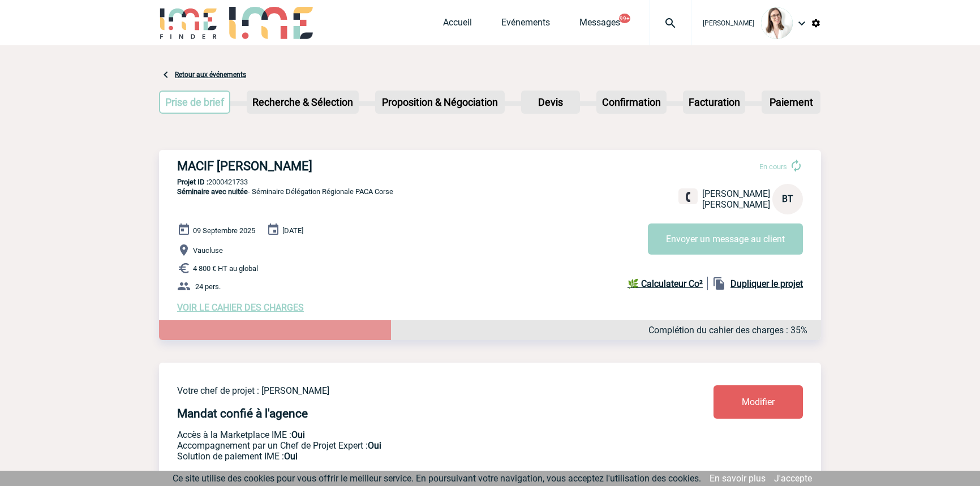 The width and height of the screenshot is (980, 486). What do you see at coordinates (767, 284) in the screenshot?
I see `b: Dupliquer le projet` at bounding box center [767, 284].